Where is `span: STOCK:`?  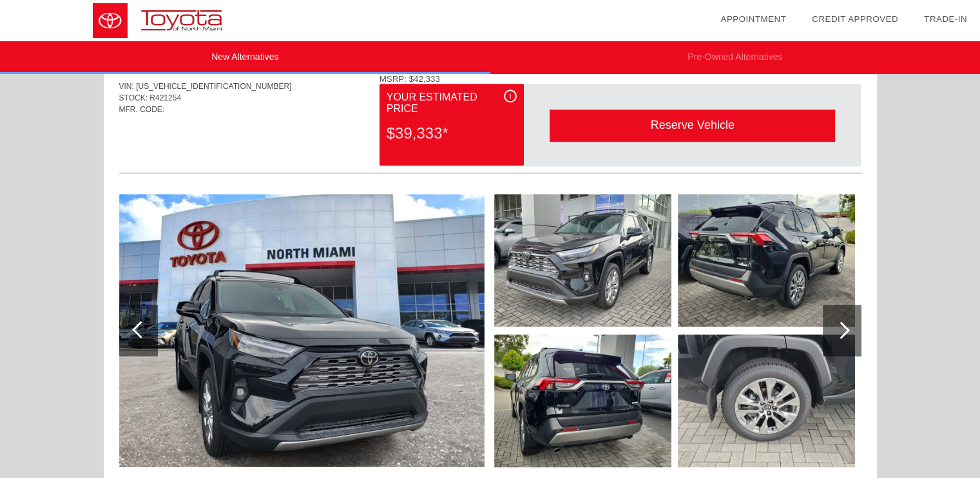 span: STOCK: is located at coordinates (134, 98).